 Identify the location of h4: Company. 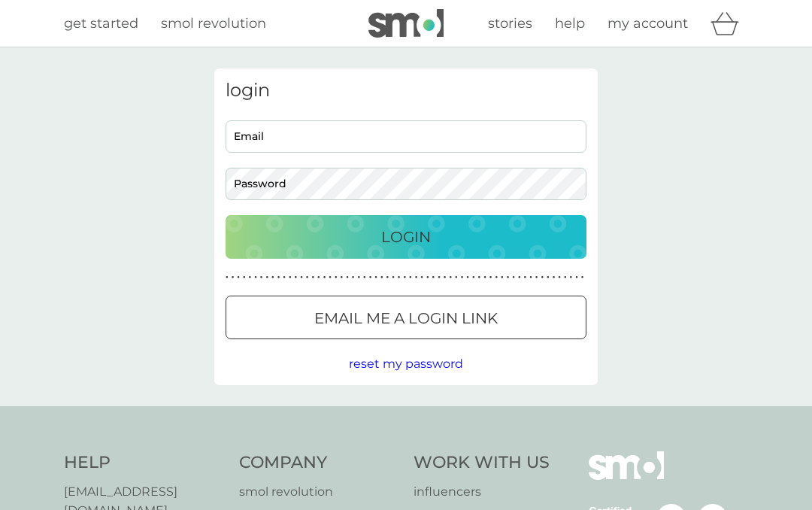
(319, 462).